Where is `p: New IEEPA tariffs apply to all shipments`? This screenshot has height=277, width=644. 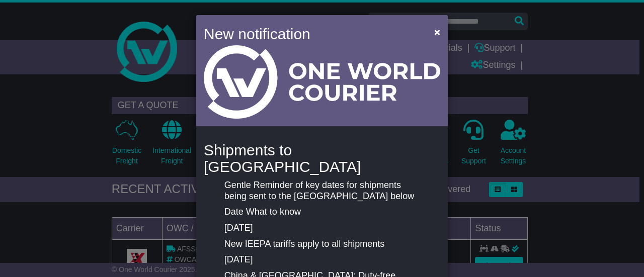 p: New IEEPA tariffs apply to all shipments is located at coordinates (322, 244).